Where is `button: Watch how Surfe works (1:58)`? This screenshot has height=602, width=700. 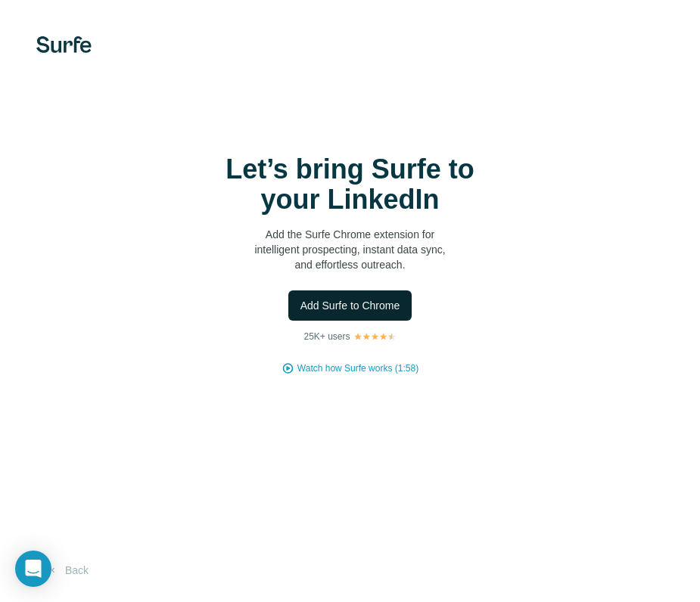
button: Watch how Surfe works (1:58) is located at coordinates (358, 368).